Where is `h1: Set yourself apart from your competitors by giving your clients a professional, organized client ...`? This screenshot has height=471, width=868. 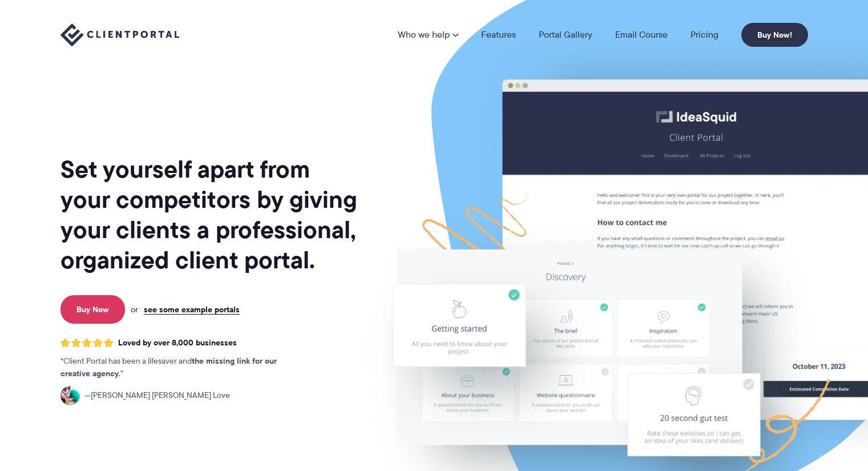 h1: Set yourself apart from your competitors by giving your clients a professional, organized client ... is located at coordinates (210, 214).